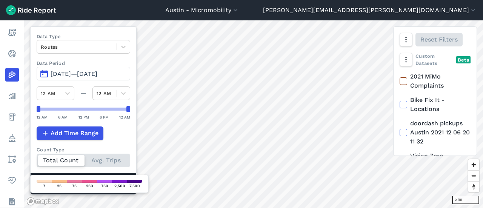  Describe the element at coordinates (463, 60) in the screenshot. I see `div: Beta` at that location.